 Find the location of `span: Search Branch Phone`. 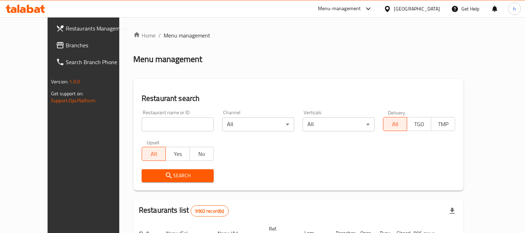

span: Search Branch Phone is located at coordinates (98, 62).